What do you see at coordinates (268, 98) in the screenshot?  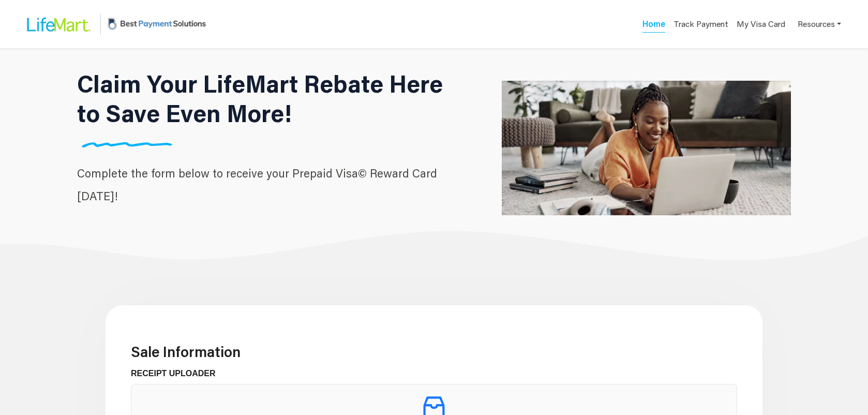 I see `h1: Claim Your LifeMart Rebate Here to Save Even More!` at bounding box center [268, 98].